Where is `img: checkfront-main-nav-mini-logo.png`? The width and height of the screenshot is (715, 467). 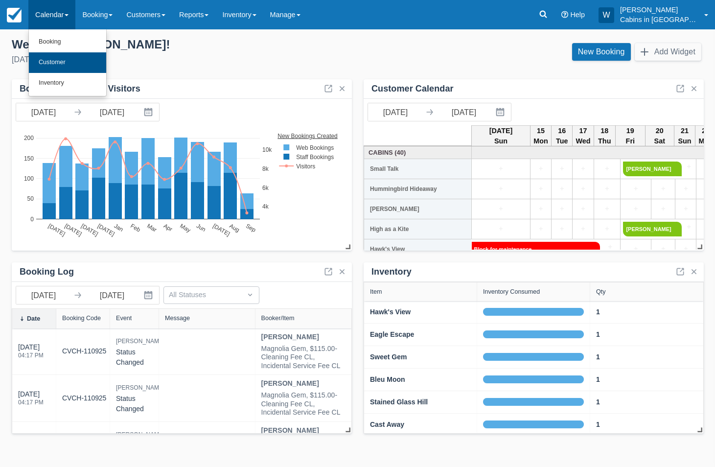
img: checkfront-main-nav-mini-logo.png is located at coordinates (14, 15).